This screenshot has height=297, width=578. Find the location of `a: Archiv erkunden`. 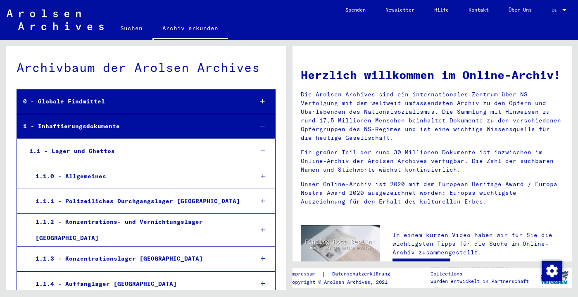

a: Archiv erkunden is located at coordinates (190, 29).